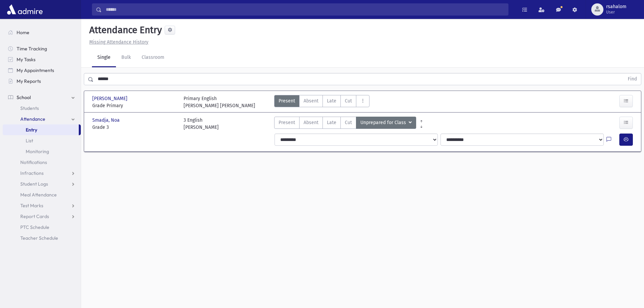 The width and height of the screenshot is (644, 308). Describe the element at coordinates (119, 42) in the screenshot. I see `u: Missing Attendance History` at that location.